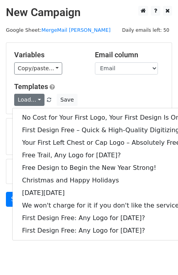  What do you see at coordinates (145, 30) in the screenshot?
I see `a: Daily emails left: 50` at bounding box center [145, 30].